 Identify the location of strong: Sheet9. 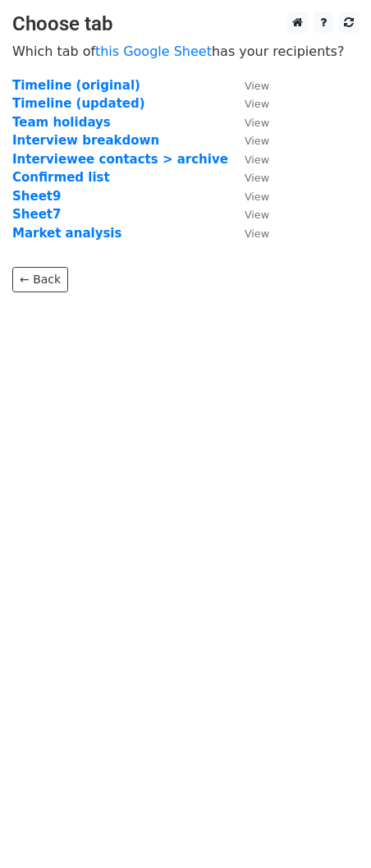
(36, 196).